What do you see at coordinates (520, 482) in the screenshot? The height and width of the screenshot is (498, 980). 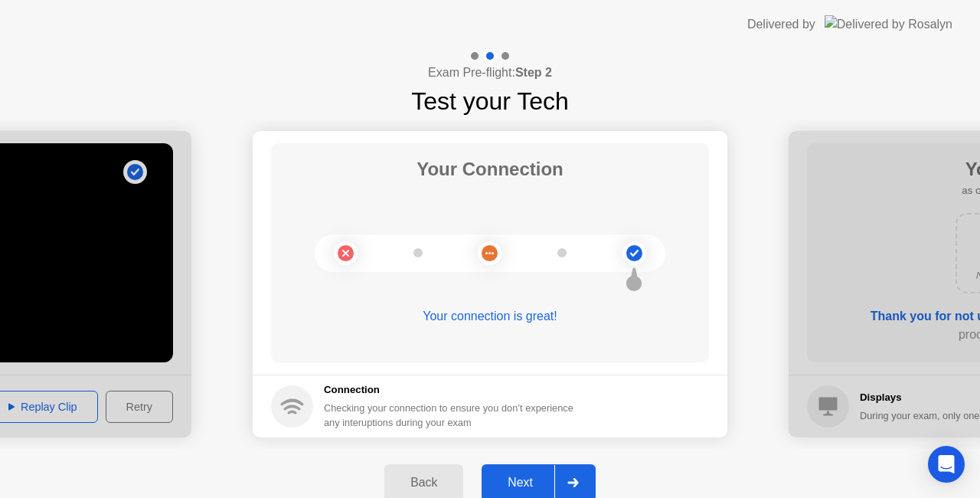 I see `div: Next` at bounding box center [520, 482].